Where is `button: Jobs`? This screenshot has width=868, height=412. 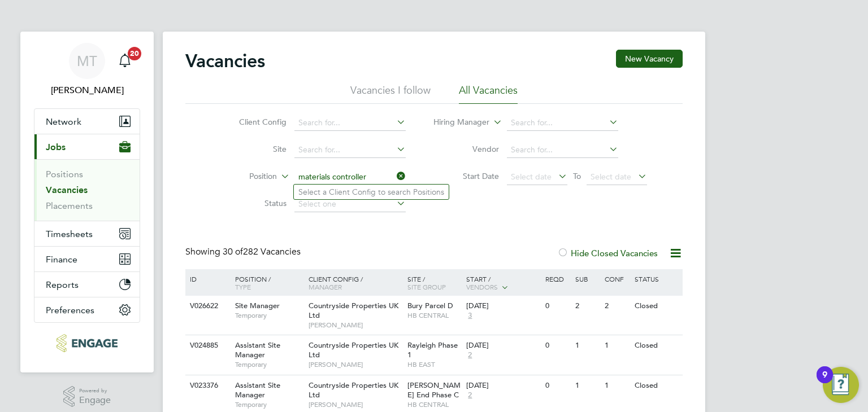 button: Jobs is located at coordinates (87, 147).